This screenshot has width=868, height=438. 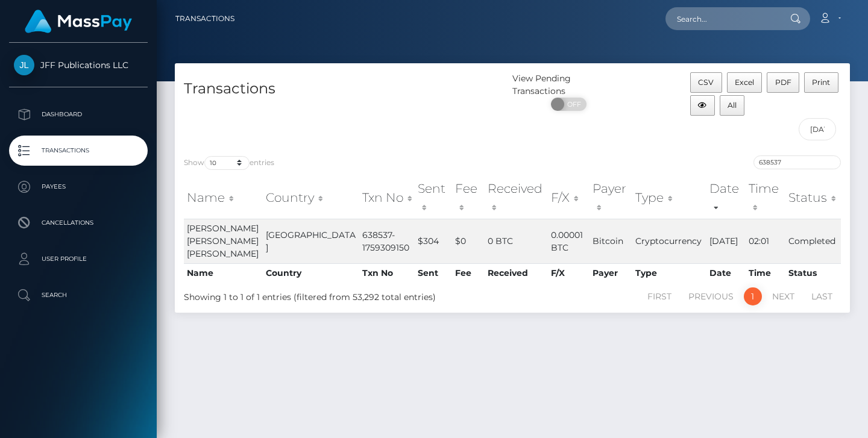 What do you see at coordinates (611, 273) in the screenshot?
I see `th: Payer` at bounding box center [611, 273].